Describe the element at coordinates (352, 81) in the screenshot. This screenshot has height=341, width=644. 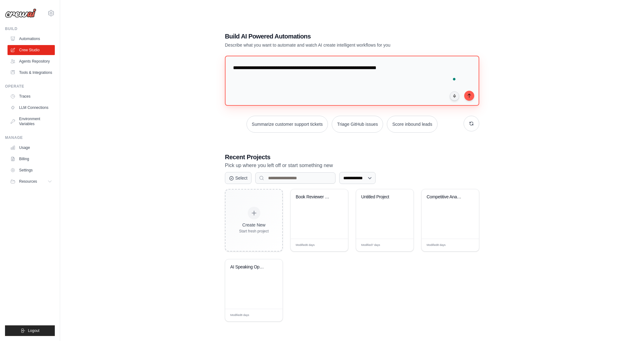
I see `textarea: To enrich screen reader interactions, please activate Accessibility in Grammarly extension settings` at that location.